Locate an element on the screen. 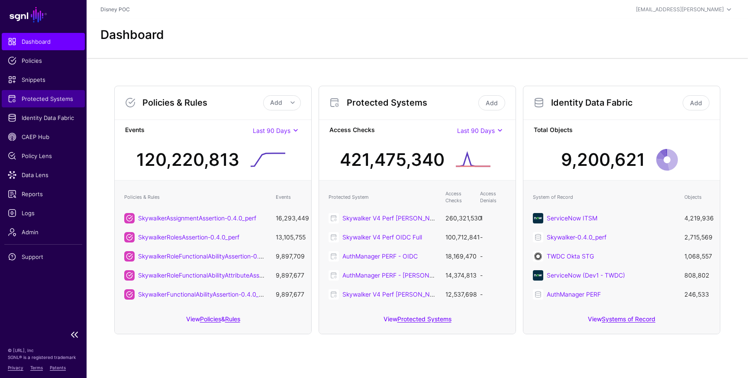 This screenshot has width=748, height=378. h3: Identity Data Fabric is located at coordinates (616, 103).